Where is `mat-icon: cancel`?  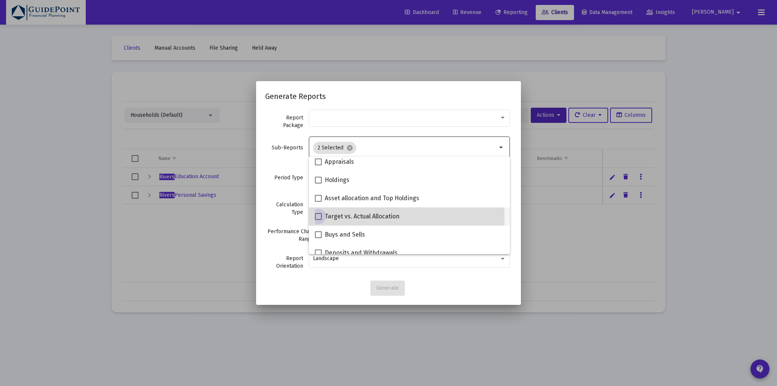
mat-icon: cancel is located at coordinates (350, 148).